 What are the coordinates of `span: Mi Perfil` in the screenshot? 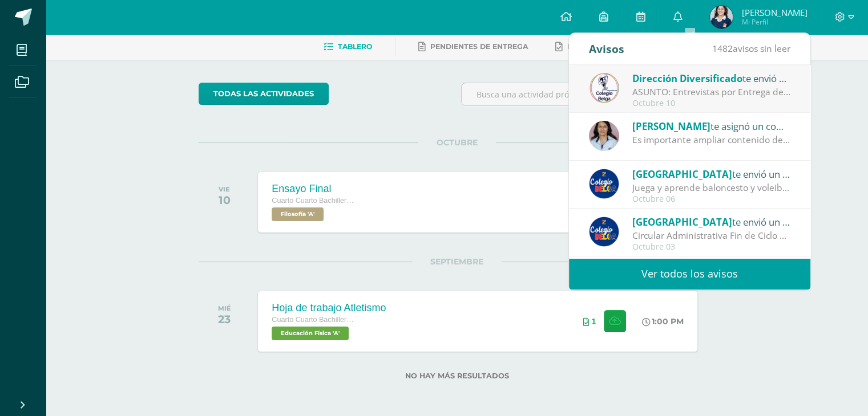 It's located at (774, 21).